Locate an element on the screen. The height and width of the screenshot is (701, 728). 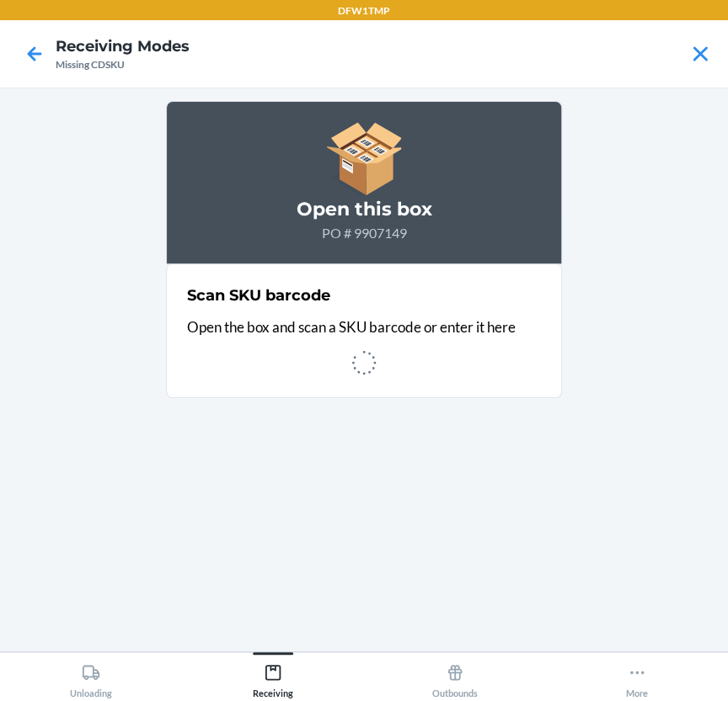
div: More is located at coordinates (636, 678).